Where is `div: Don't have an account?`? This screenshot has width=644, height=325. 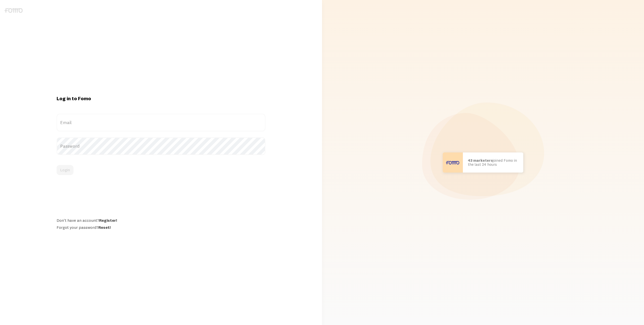 div: Don't have an account? is located at coordinates (161, 220).